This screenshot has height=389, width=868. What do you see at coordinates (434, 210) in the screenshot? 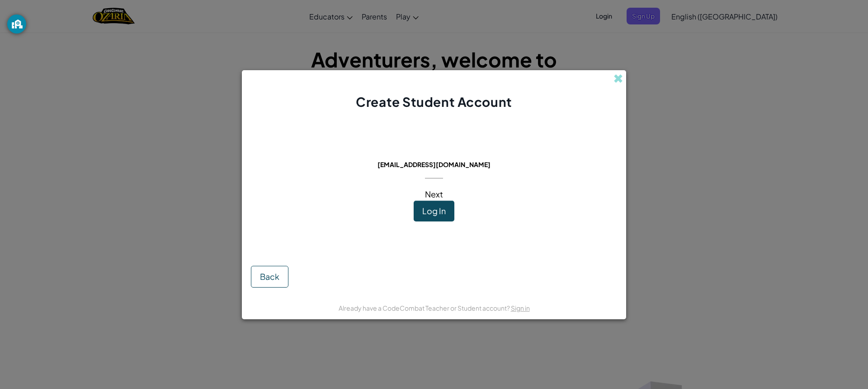
I see `span: Log In` at bounding box center [434, 210].